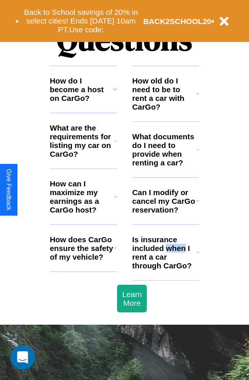 The width and height of the screenshot is (249, 380). Describe the element at coordinates (82, 141) in the screenshot. I see `h3: What are the requirements for listing my car on CarGo?` at that location.